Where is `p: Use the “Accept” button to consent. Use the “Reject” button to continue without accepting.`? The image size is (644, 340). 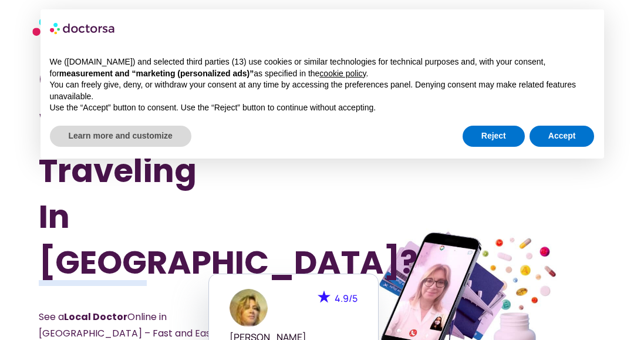 p: Use the “Accept” button to consent. Use the “Reject” button to continue without accepting. is located at coordinates (322, 108).